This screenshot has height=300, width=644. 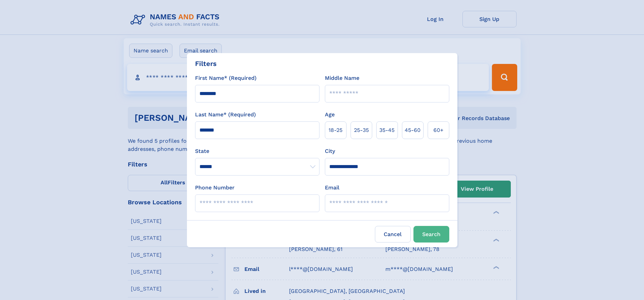 I want to click on label: Email, so click(x=332, y=188).